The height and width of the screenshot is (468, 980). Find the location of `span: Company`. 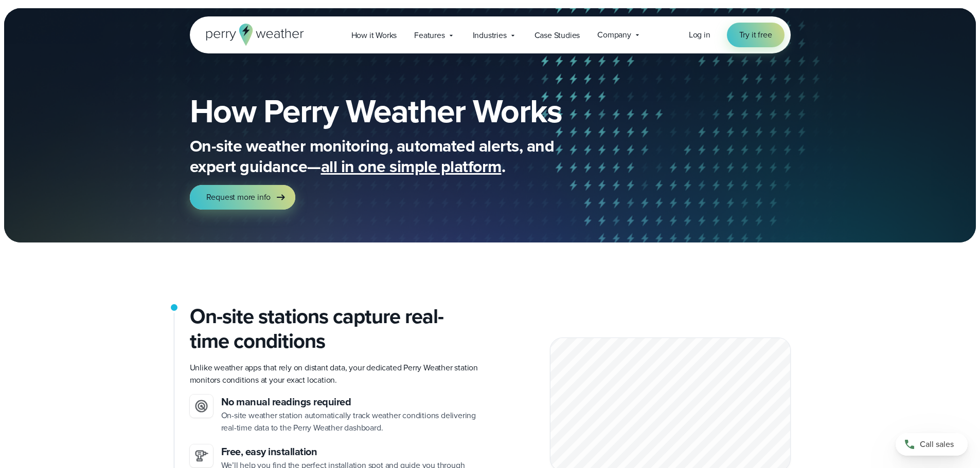

span: Company is located at coordinates (614, 35).